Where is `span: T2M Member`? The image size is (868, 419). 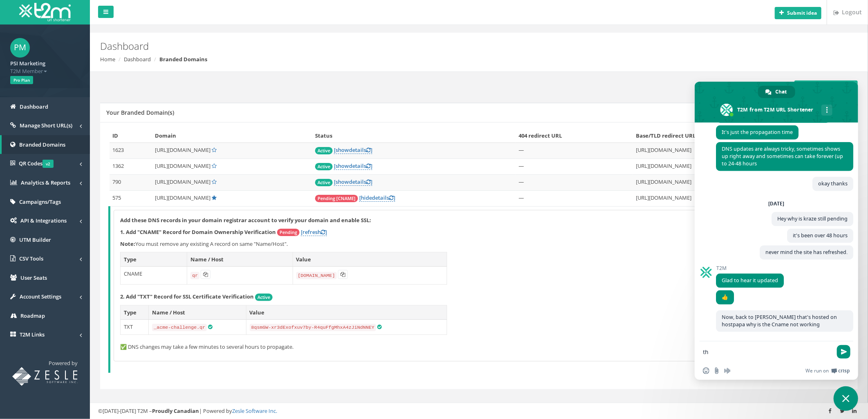 span: T2M Member is located at coordinates (45, 71).